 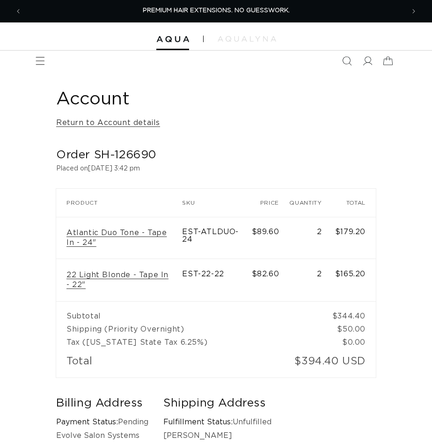 What do you see at coordinates (354, 203) in the screenshot?
I see `th: Total` at bounding box center [354, 203].